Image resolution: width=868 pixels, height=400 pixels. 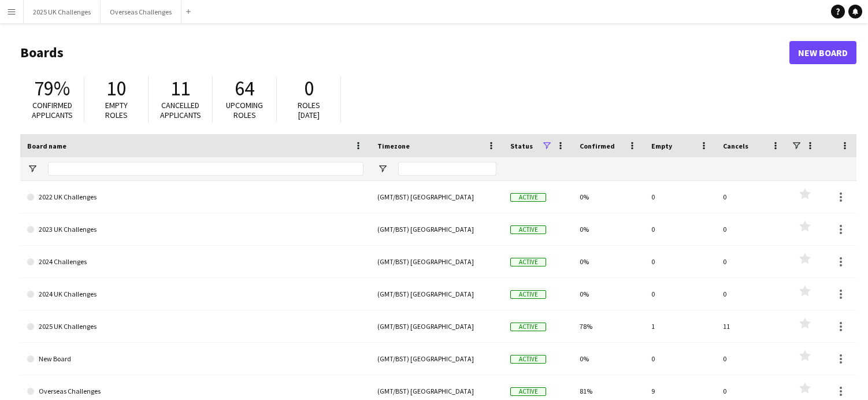 I want to click on div: 11, so click(x=752, y=326).